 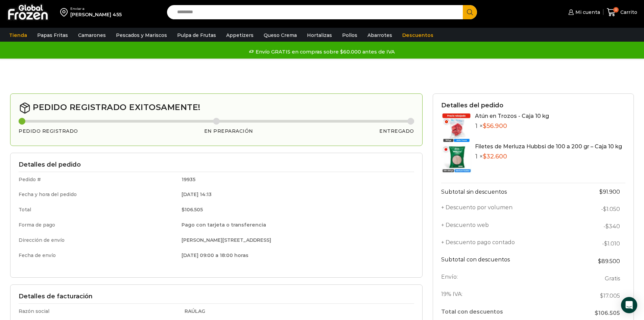 I want to click on button: Search button, so click(x=470, y=12).